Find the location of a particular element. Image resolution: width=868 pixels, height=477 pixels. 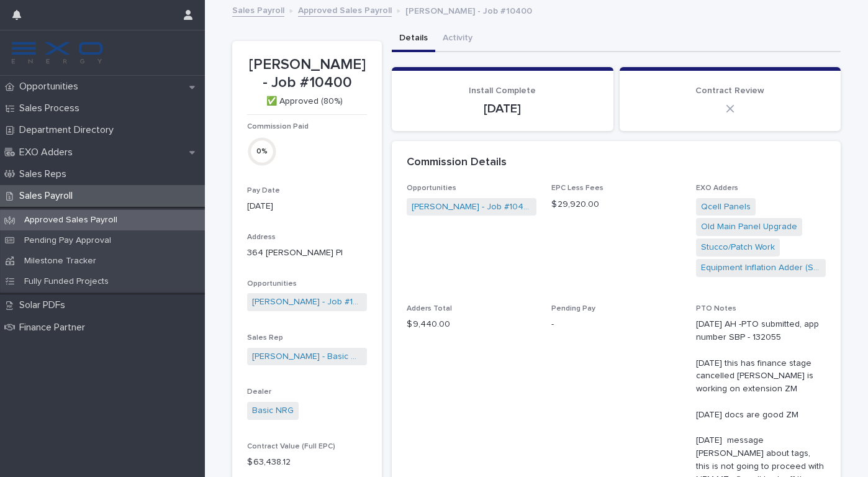

img: FKS5r6ZBThi8E5hshIGi is located at coordinates (58, 53).